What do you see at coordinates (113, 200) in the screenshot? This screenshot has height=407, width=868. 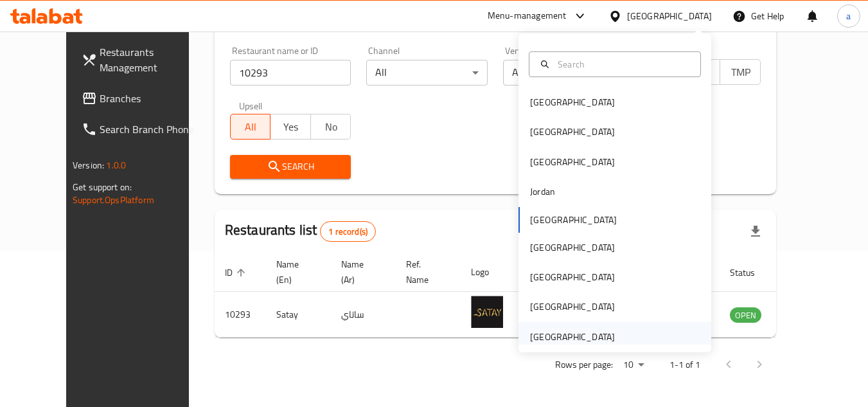 I see `a: Support.OpsPlatform` at bounding box center [113, 200].